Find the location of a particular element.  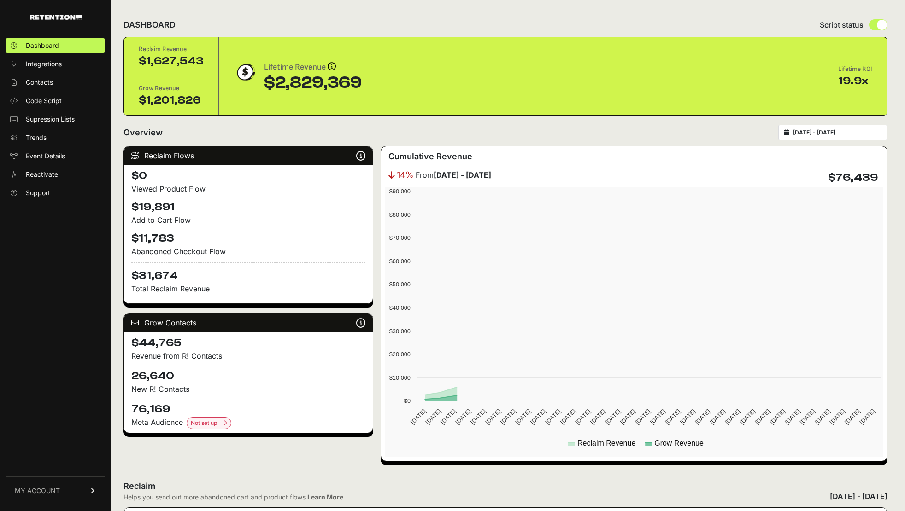

span: Supression Lists is located at coordinates (50, 119).